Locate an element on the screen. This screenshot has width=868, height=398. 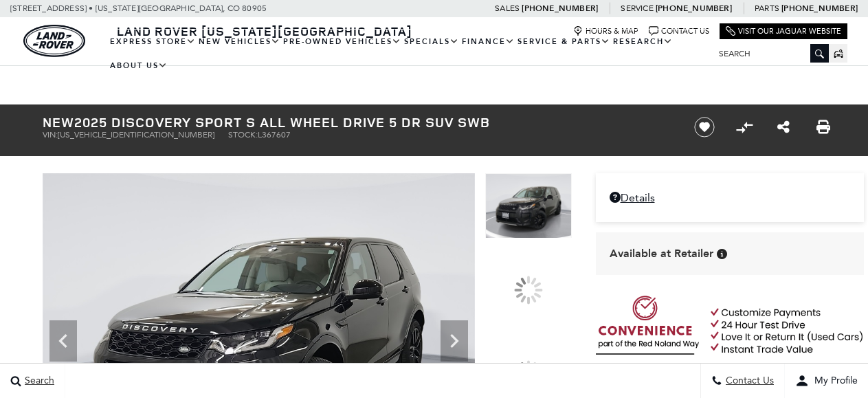
img: Land Rover is located at coordinates (54, 41).